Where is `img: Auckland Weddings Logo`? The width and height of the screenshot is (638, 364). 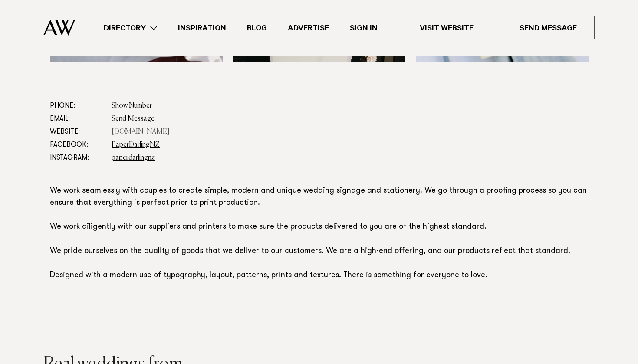
img: Auckland Weddings Logo is located at coordinates (59, 27).